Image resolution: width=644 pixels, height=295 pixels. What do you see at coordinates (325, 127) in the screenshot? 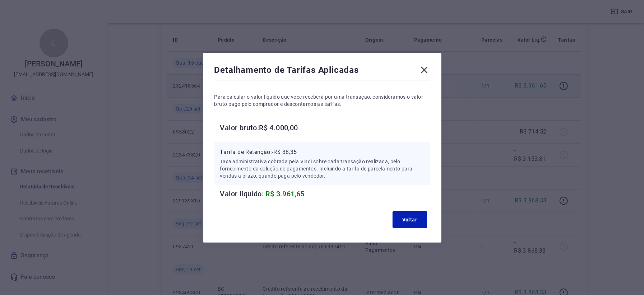
I see `h6: Valor bruto: R$ 4.000,00` at bounding box center [325, 127].